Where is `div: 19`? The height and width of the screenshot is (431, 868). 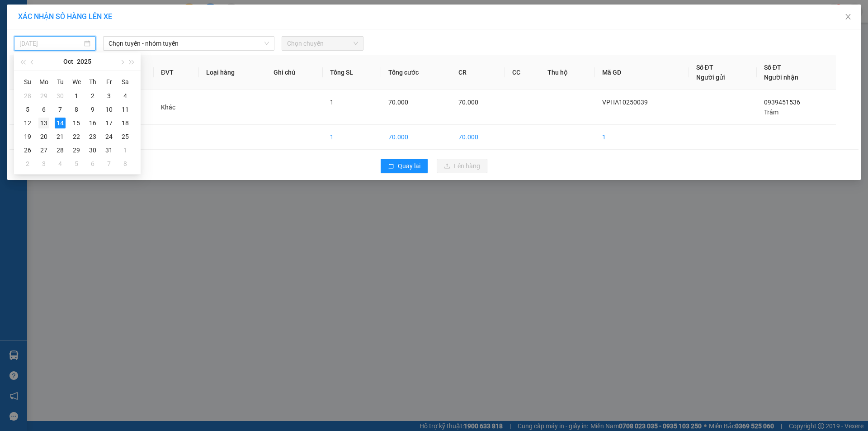
div: 19 is located at coordinates (28, 136).